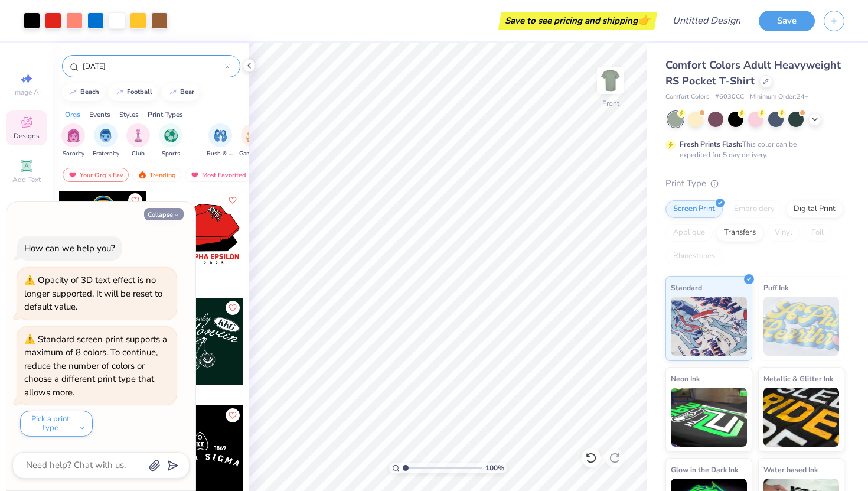 This screenshot has width=868, height=491. Describe the element at coordinates (96, 175) in the screenshot. I see `div: Your Org's Fav` at that location.